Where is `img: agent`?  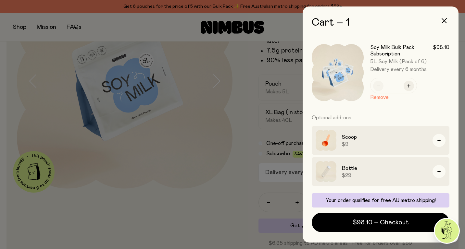
img: agent is located at coordinates (446, 231).